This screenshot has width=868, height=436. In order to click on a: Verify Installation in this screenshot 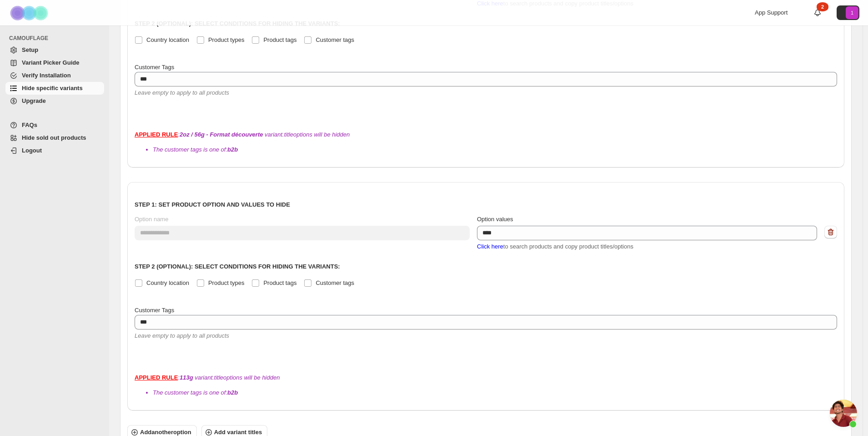, I will do `click(55, 75)`.